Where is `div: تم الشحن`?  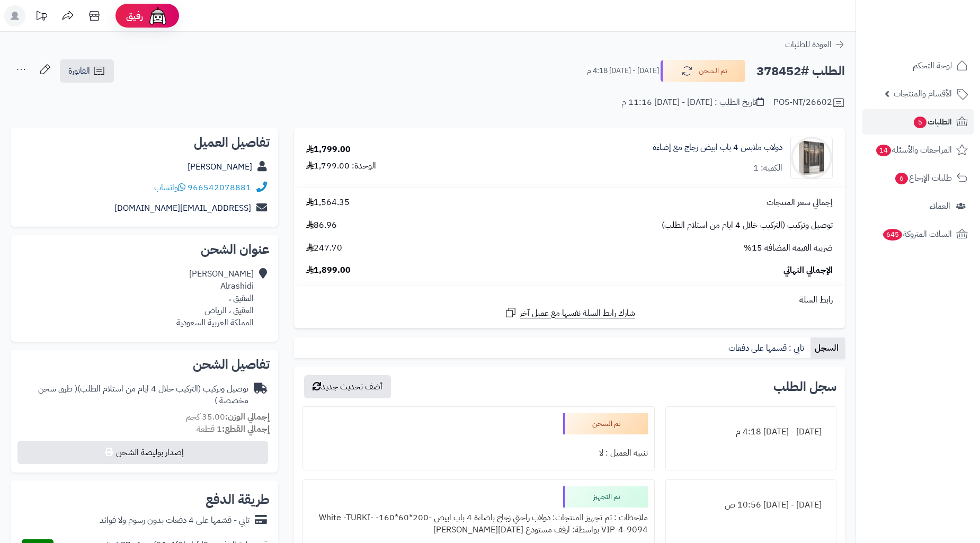
div: تم الشحن is located at coordinates (606, 424).